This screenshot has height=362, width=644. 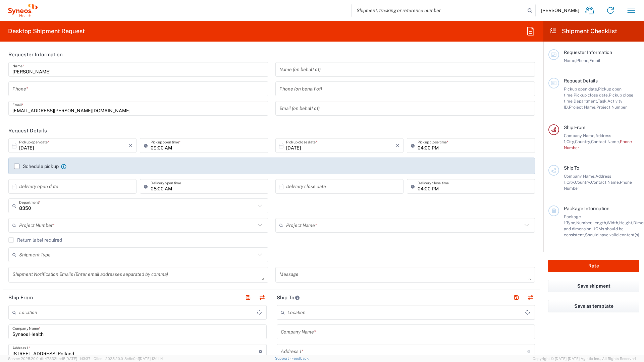 What do you see at coordinates (300, 358) in the screenshot?
I see `a: Feedback` at bounding box center [300, 358].